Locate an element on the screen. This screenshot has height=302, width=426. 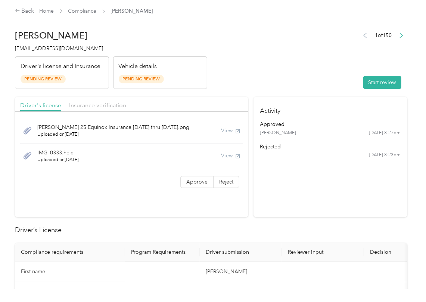
div: Back is located at coordinates (25, 11).